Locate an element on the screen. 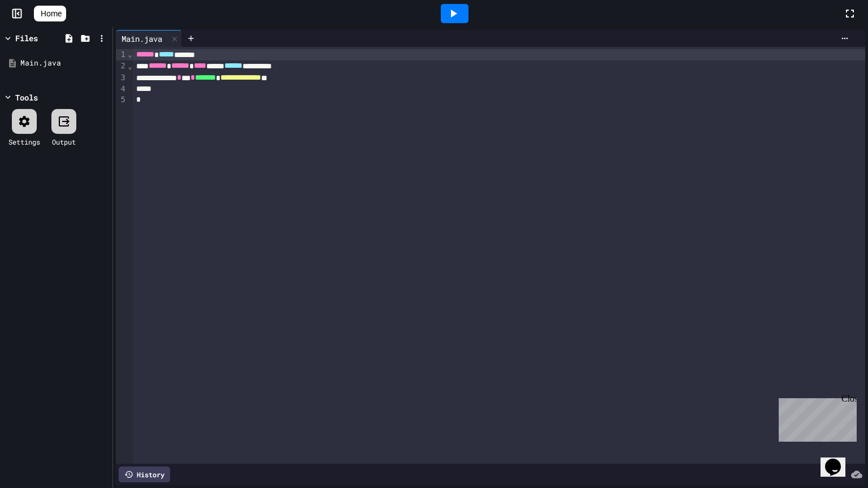 This screenshot has height=488, width=868. div: 1 is located at coordinates (121, 54).